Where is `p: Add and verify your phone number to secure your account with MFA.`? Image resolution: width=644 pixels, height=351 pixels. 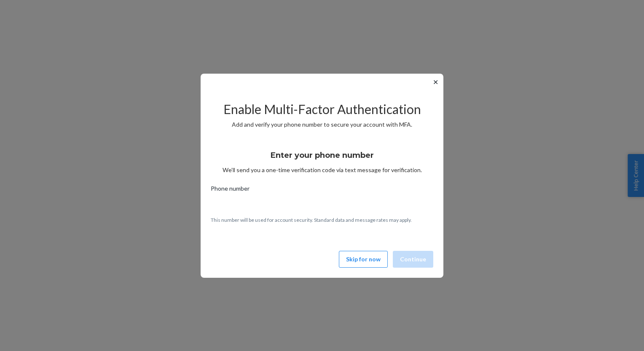 p: Add and verify your phone number to secure your account with MFA. is located at coordinates (322, 125).